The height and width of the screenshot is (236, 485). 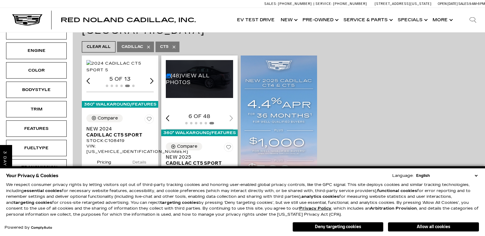 What do you see at coordinates (36, 51) in the screenshot?
I see `div: Engine` at bounding box center [36, 51].